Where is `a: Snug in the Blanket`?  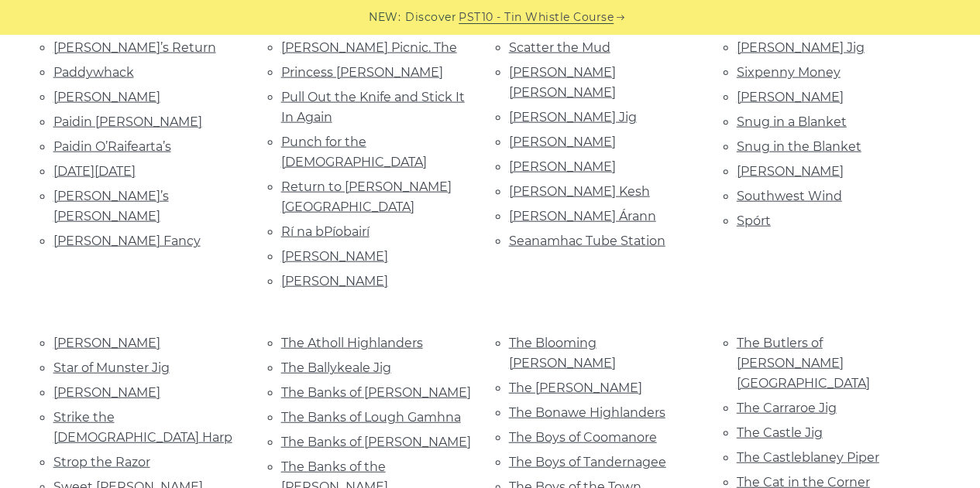
a: Snug in the Blanket is located at coordinates (798, 146).